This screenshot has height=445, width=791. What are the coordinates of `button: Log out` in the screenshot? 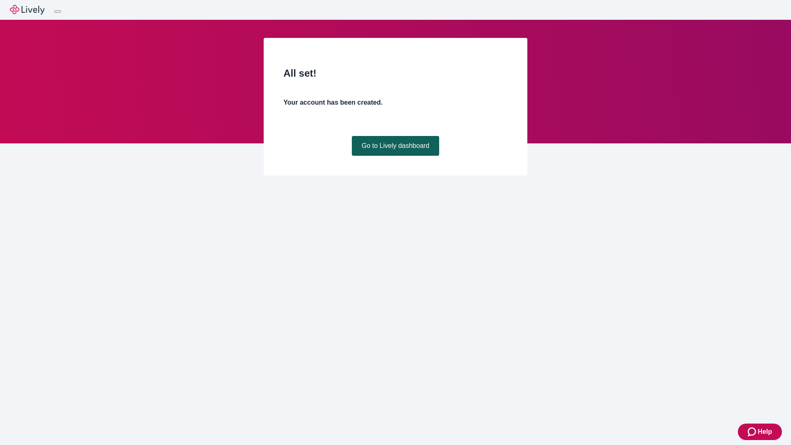 It's located at (58, 12).